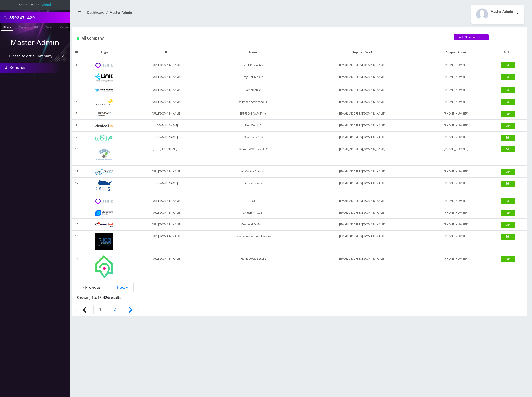  I want to click on nav: breadcrumb, so click(186, 14).